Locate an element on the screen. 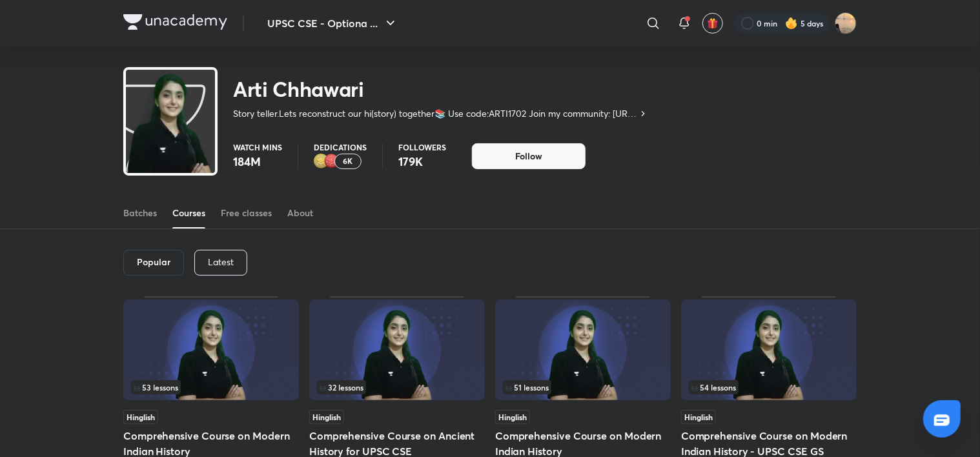  p: Latest is located at coordinates (221, 262).